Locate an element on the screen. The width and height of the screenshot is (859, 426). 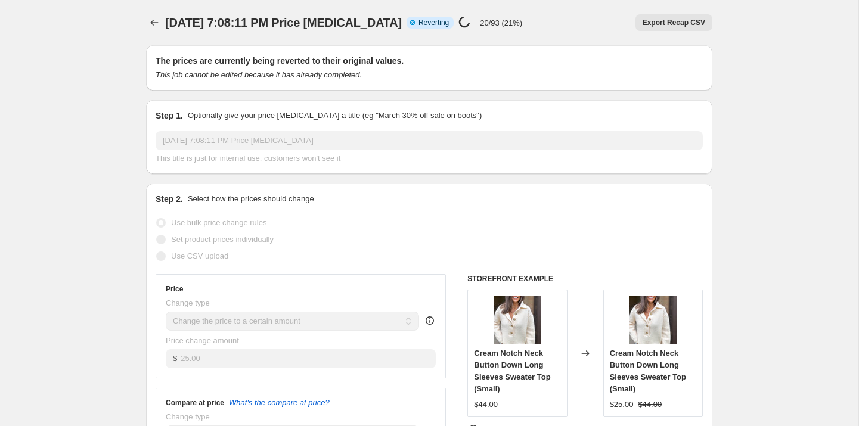
p: Select how the prices should change is located at coordinates (251, 199).